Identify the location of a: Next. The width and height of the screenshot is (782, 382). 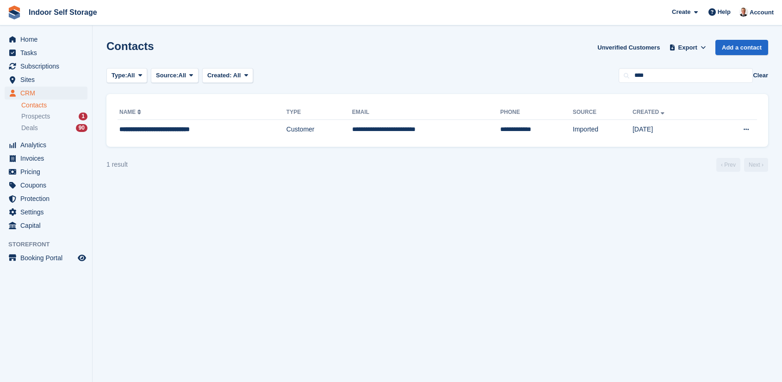
(756, 165).